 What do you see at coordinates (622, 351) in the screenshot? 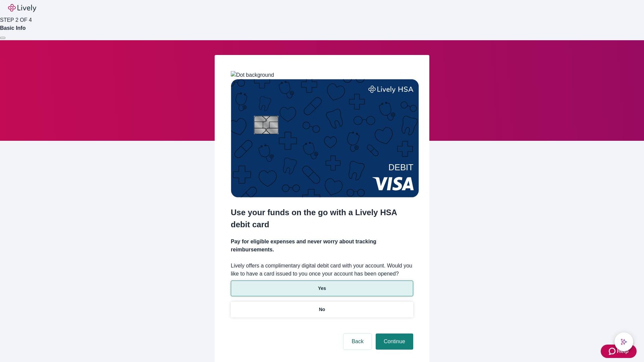
I see `span: Help` at bounding box center [622, 351].